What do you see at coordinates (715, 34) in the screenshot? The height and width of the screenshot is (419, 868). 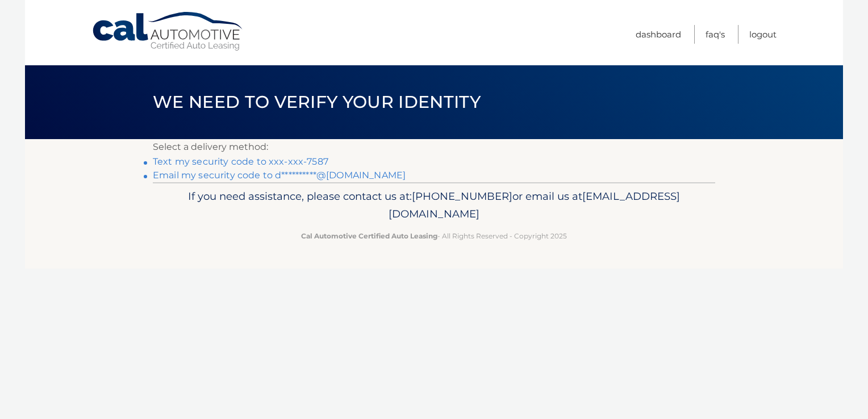 I see `a: FAQ's` at bounding box center [715, 34].